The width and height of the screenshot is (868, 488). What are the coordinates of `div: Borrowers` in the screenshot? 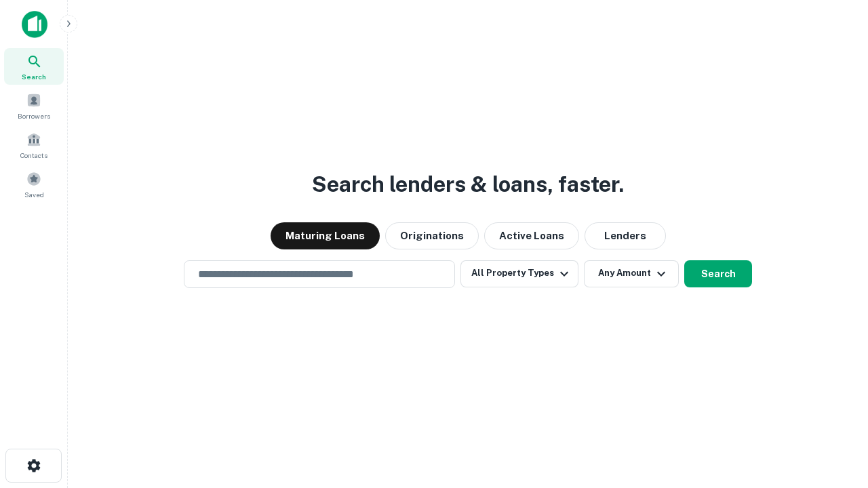 It's located at (34, 106).